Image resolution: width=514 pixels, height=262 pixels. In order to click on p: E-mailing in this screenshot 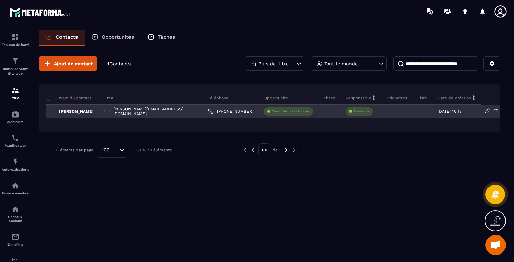, I will do `click(15, 244)`.